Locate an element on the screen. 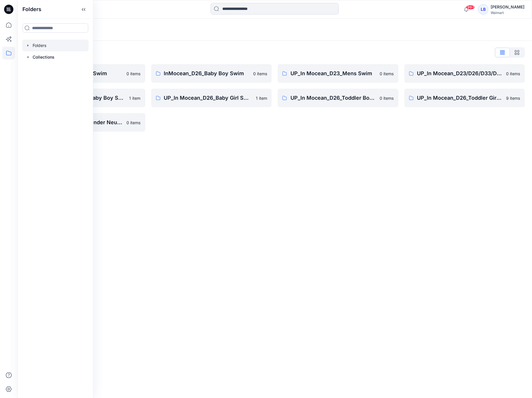 This screenshot has width=532, height=398. p: UP_In Mocean_D26_Toddler Boy Swim is located at coordinates (333, 98).